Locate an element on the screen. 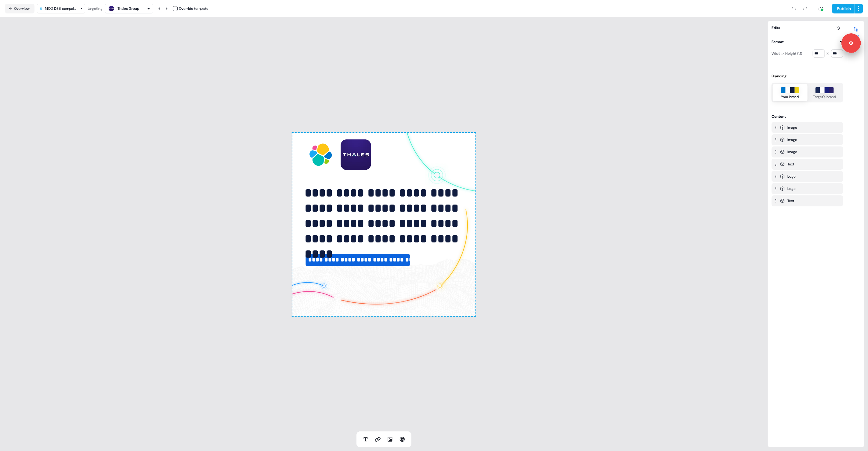 The height and width of the screenshot is (451, 868). span: Edits is located at coordinates (776, 28).